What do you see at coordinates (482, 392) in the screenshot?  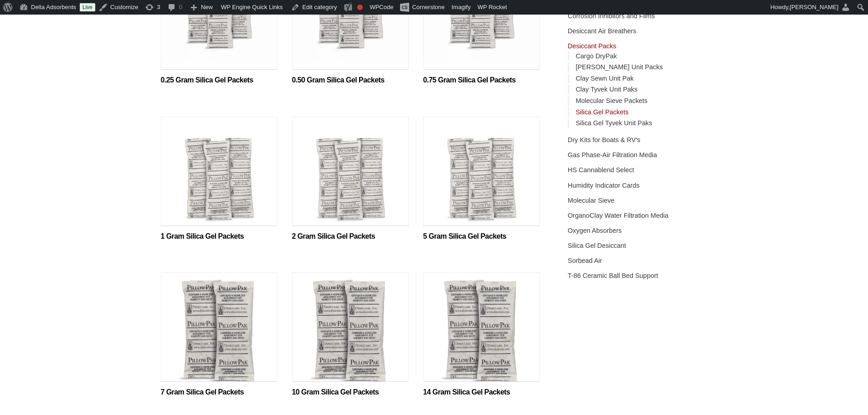 I see `a: 14 Gram Silica Gel Packets` at bounding box center [482, 392].